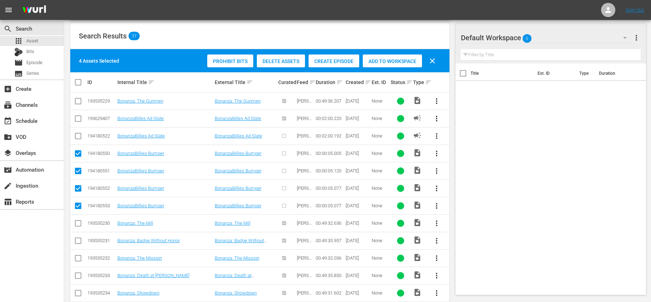 This screenshot has width=651, height=302. I want to click on div: 193535234, so click(101, 293).